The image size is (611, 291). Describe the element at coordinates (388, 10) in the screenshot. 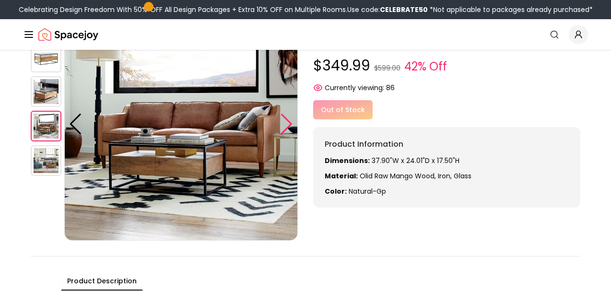

I see `span: Use code:` at that location.